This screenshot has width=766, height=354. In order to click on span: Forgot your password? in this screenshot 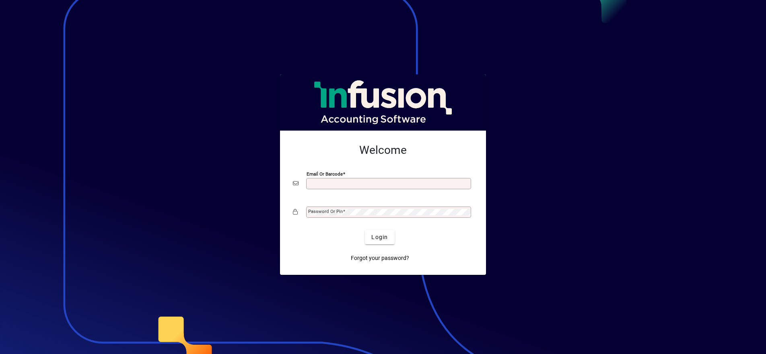, I will do `click(380, 258)`.